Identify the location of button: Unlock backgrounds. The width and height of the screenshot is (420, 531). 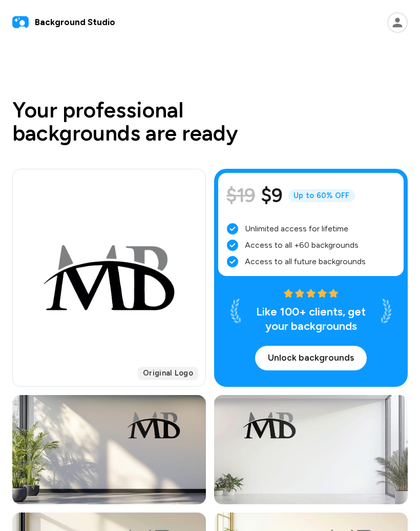
(311, 358).